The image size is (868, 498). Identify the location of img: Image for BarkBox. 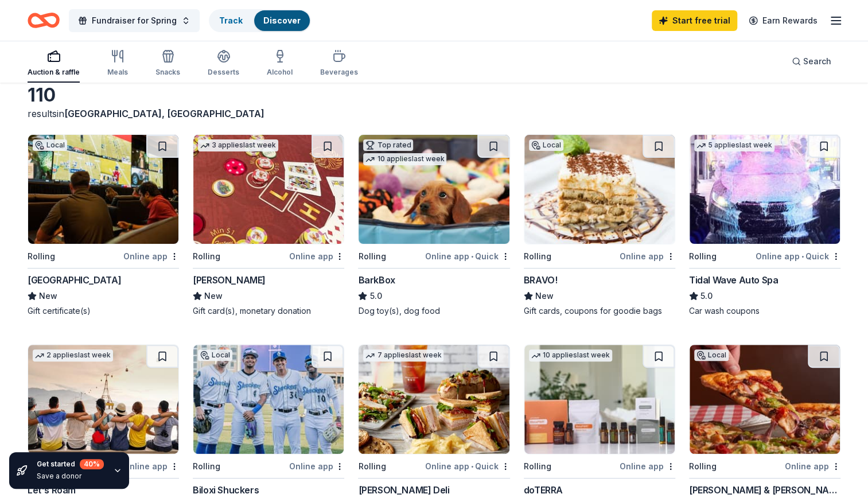
(434, 190).